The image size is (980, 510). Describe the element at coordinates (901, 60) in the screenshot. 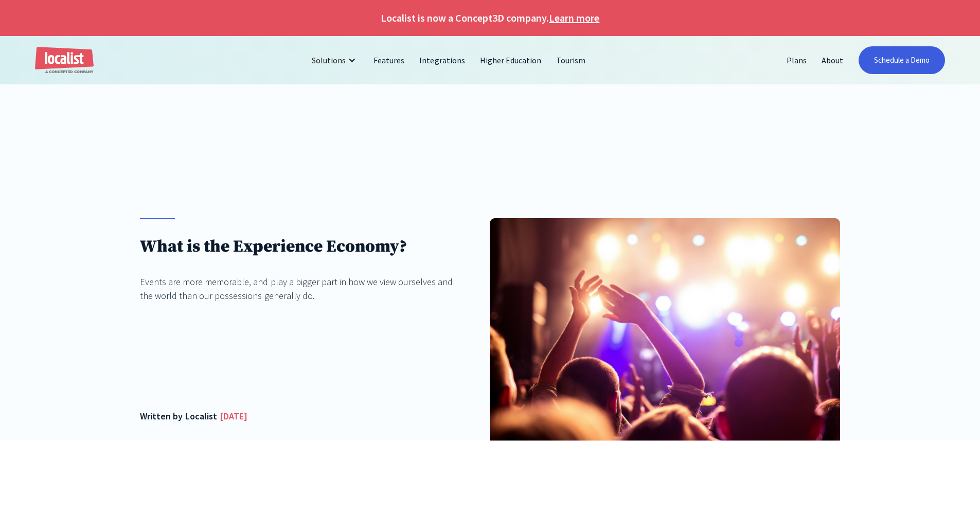

I see `a: Schedule a Demo` at that location.